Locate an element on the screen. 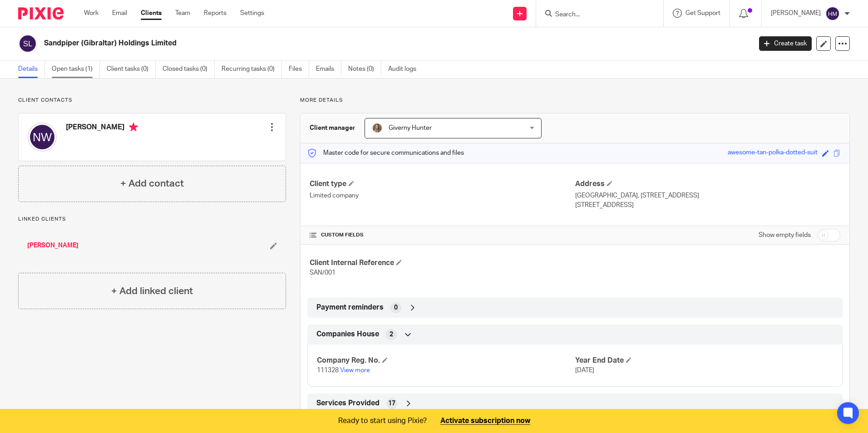  p: Limited company is located at coordinates (442, 196).